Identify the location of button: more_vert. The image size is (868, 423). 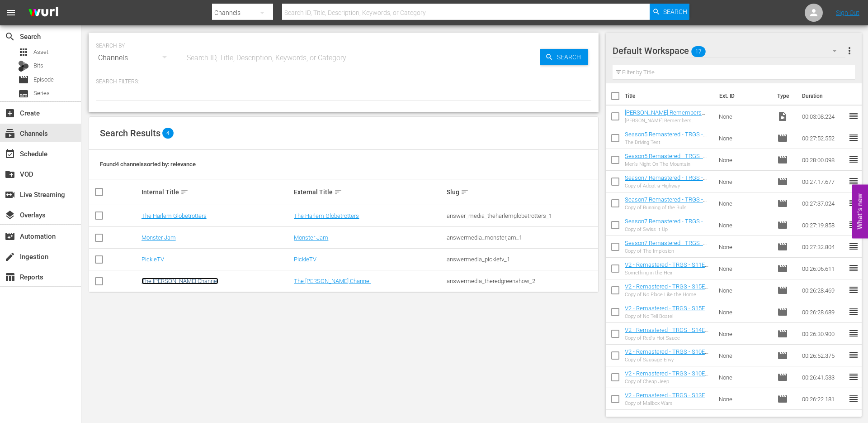
(849, 51).